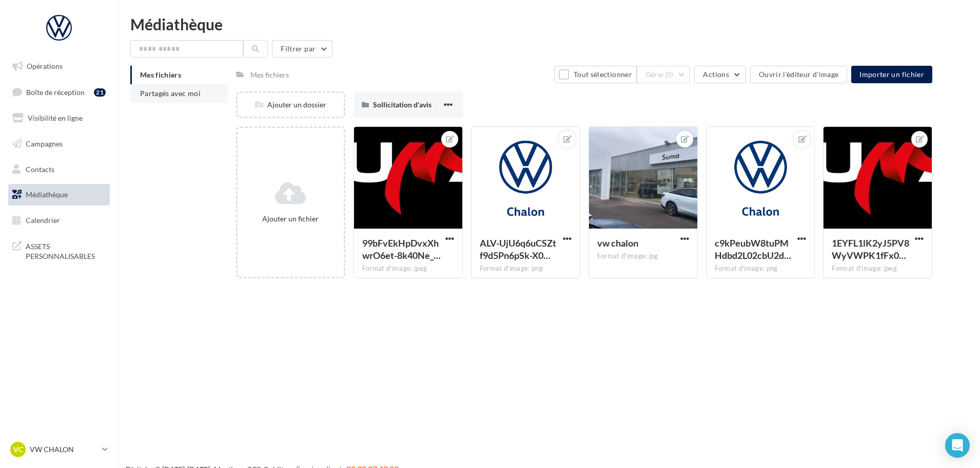 This screenshot has width=980, height=468. Describe the element at coordinates (59, 449) in the screenshot. I see `a: VC VW CHALON` at that location.